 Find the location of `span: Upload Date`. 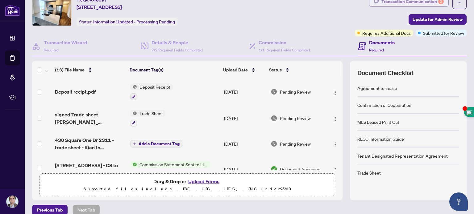

span: Upload Date is located at coordinates (235, 70).